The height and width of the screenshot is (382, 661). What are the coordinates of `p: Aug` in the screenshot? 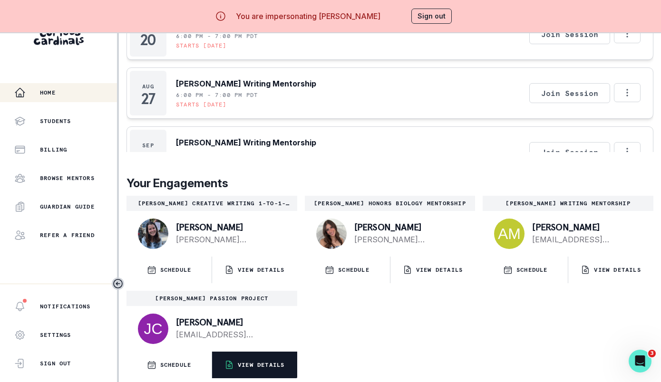 It's located at (148, 87).